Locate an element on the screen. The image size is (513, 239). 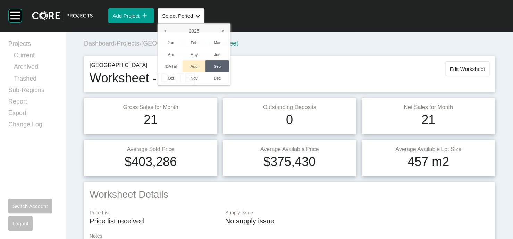
li: Aug is located at coordinates (194, 66).